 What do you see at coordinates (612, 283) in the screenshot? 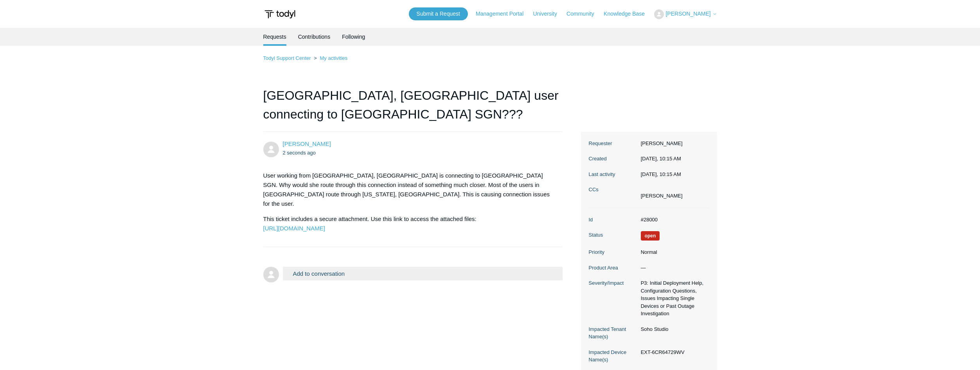
I see `dt: Severity/Impact` at bounding box center [612, 283].